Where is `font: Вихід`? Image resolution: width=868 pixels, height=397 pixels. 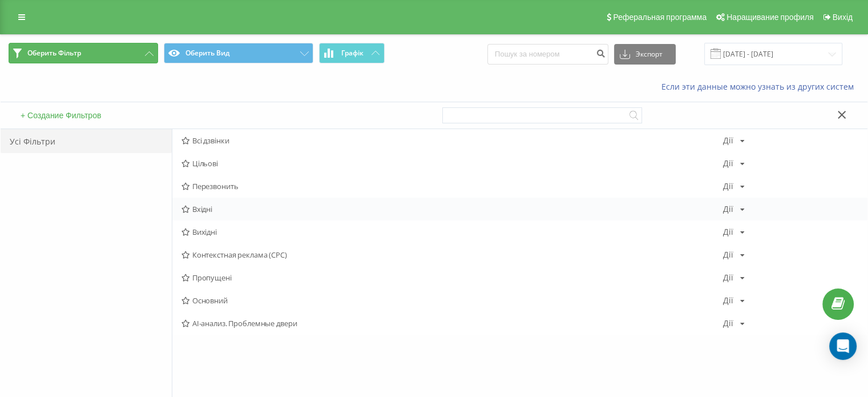 font: Вихід is located at coordinates (842, 17).